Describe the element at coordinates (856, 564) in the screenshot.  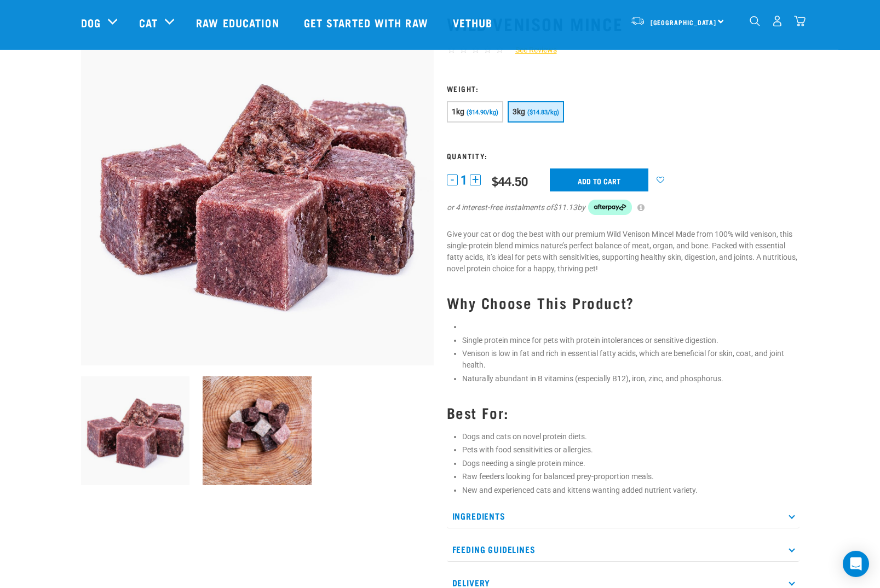
I see `div: Open Intercom Messenger` at that location.